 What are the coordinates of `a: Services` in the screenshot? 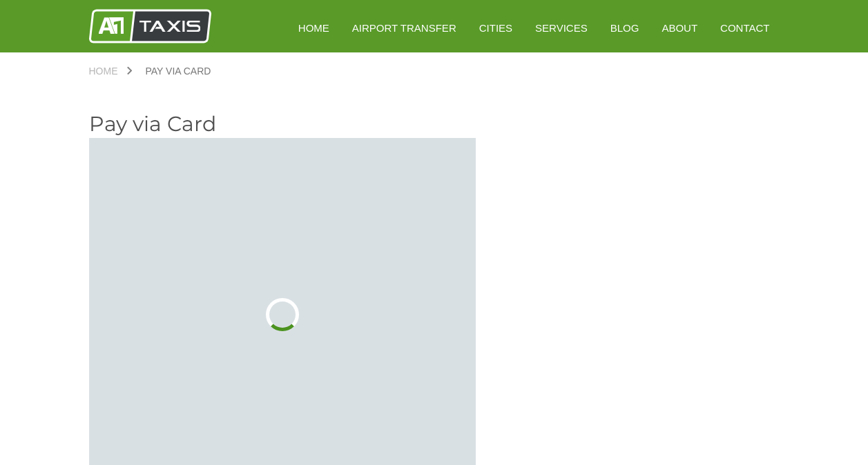 It's located at (561, 27).